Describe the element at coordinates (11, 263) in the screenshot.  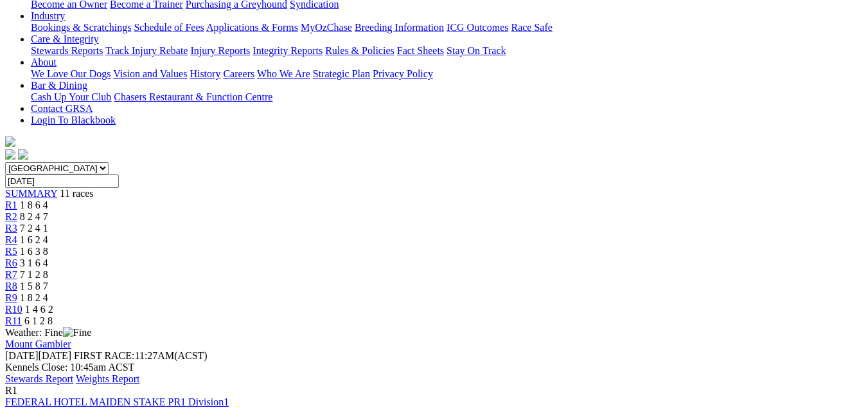
I see `span: R6` at that location.